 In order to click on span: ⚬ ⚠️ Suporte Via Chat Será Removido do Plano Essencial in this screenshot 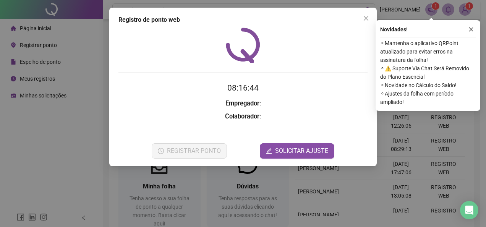, I will do `click(428, 73)`.